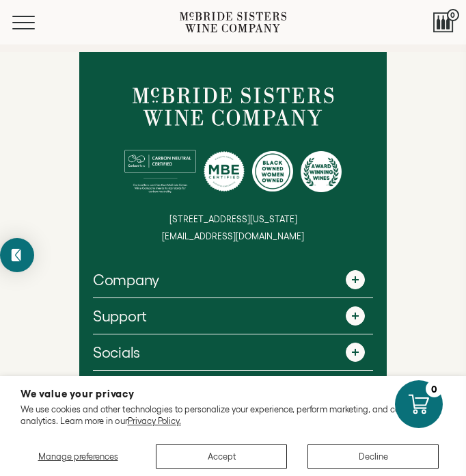 The height and width of the screenshot is (476, 466). Describe the element at coordinates (453, 15) in the screenshot. I see `span: 0` at that location.